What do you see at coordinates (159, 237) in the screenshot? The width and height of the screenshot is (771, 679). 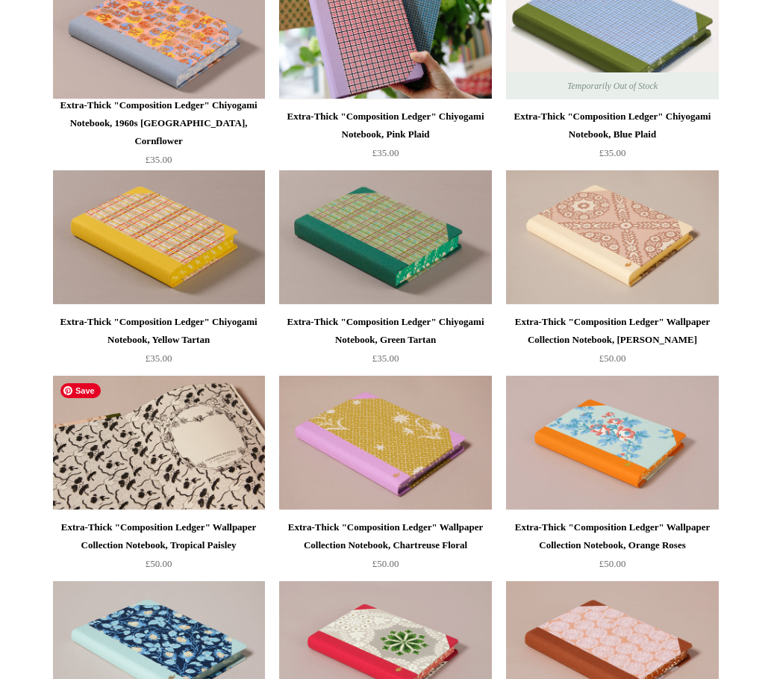 I see `img: Extra-Thick "Composition Ledger" Chiyogami Notebook, Yellow Tartan` at bounding box center [159, 237].